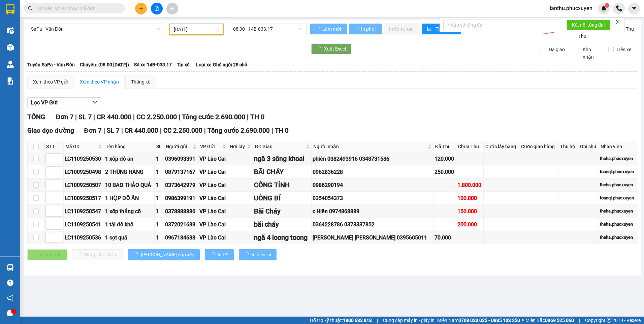 Image resolution: width=644 pixels, height=324 pixels. Describe the element at coordinates (77, 8) in the screenshot. I see `input: Tìm tên, số ĐT hoặc mã đơn` at that location.